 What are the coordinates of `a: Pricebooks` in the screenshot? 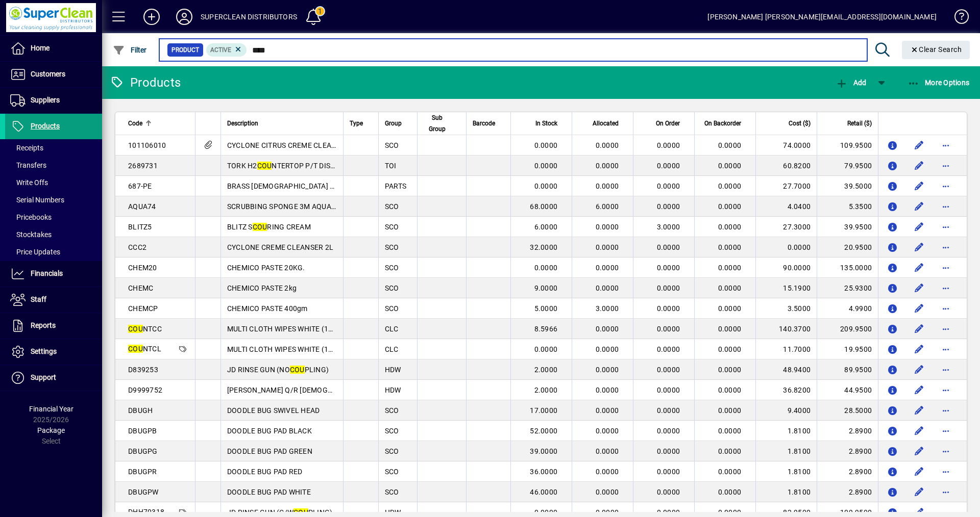 It's located at (54, 217).